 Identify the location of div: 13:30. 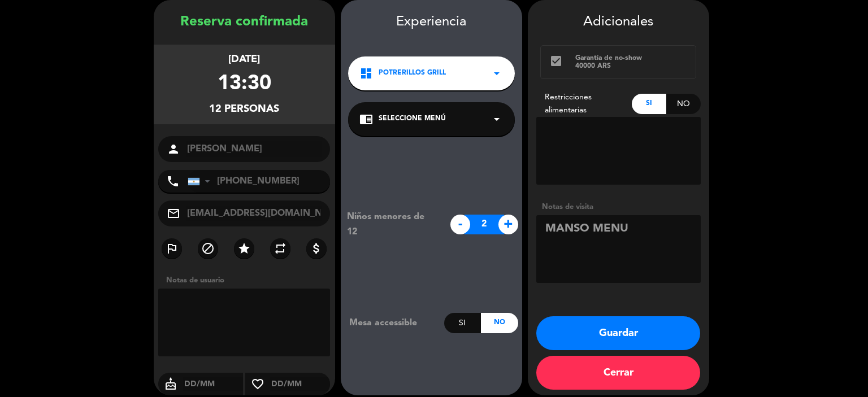
(244, 84).